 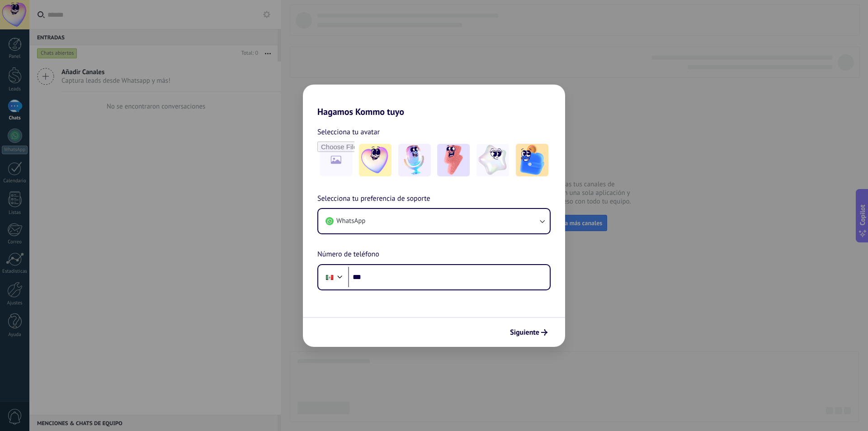 I want to click on button: Siguiente, so click(x=529, y=332).